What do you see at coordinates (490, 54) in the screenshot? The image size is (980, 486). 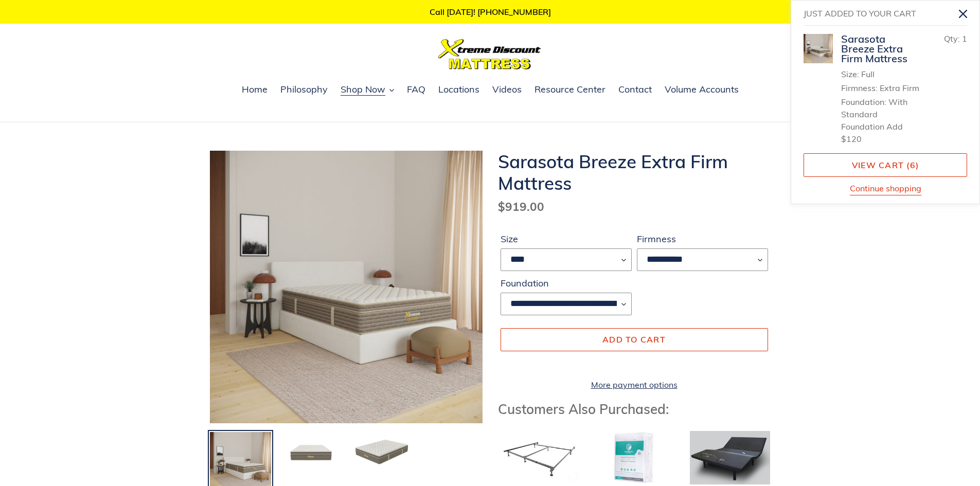 I see `img: Xtreme Discount Mattress` at bounding box center [490, 54].